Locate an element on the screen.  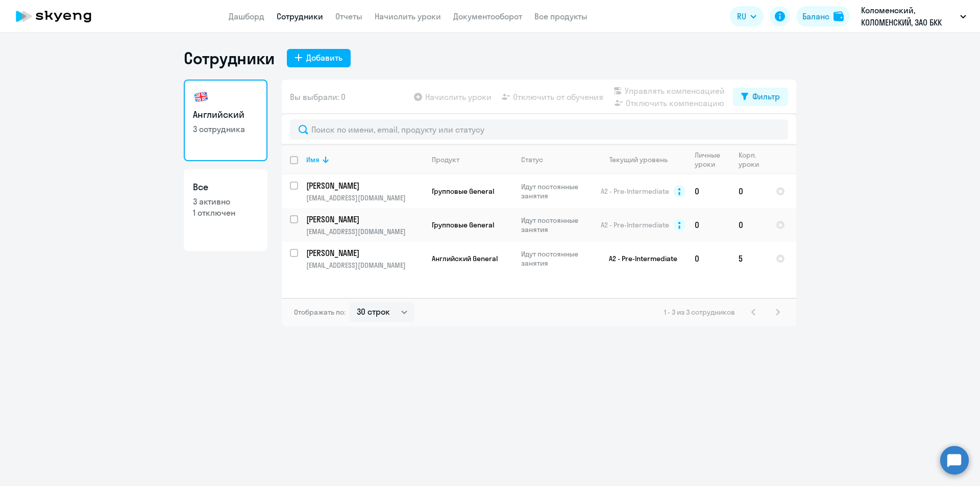
button: RU is located at coordinates (746, 17).